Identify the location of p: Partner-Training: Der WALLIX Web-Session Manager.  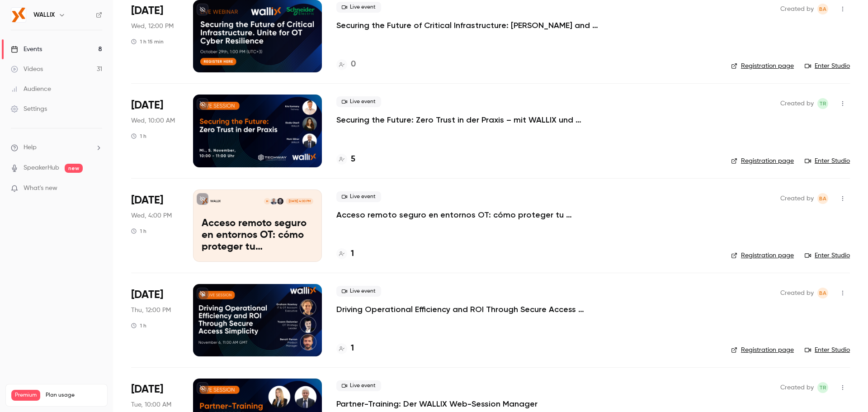
(437, 403).